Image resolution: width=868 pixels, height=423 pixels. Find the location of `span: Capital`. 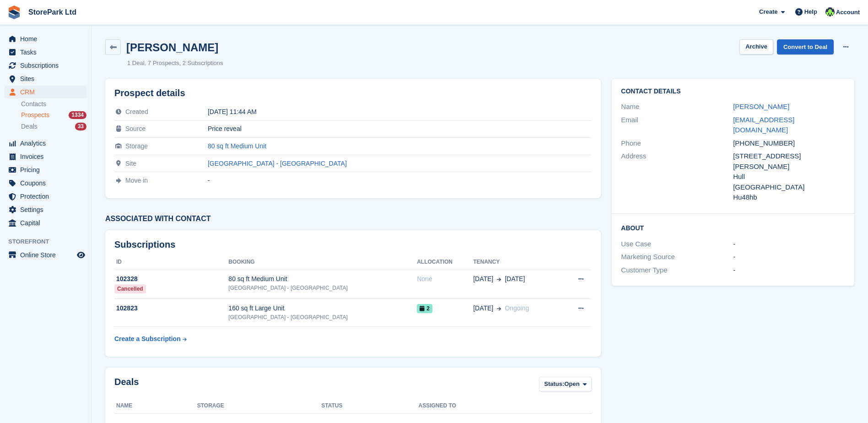

span: Capital is located at coordinates (47, 223).